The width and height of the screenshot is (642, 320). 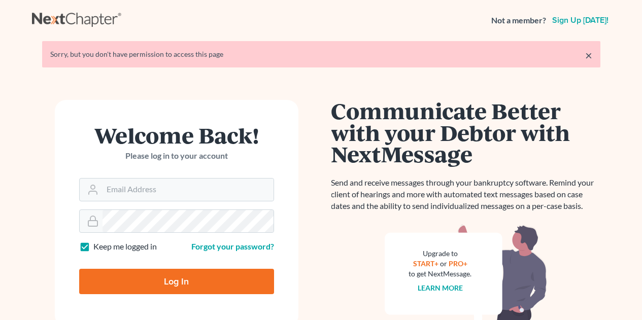 I want to click on a: START+, so click(x=426, y=264).